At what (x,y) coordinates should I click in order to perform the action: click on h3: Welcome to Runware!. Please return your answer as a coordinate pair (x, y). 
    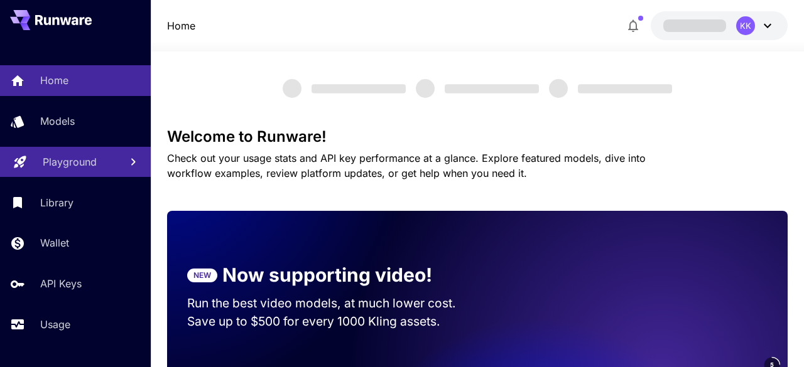
    Looking at the image, I should click on (477, 137).